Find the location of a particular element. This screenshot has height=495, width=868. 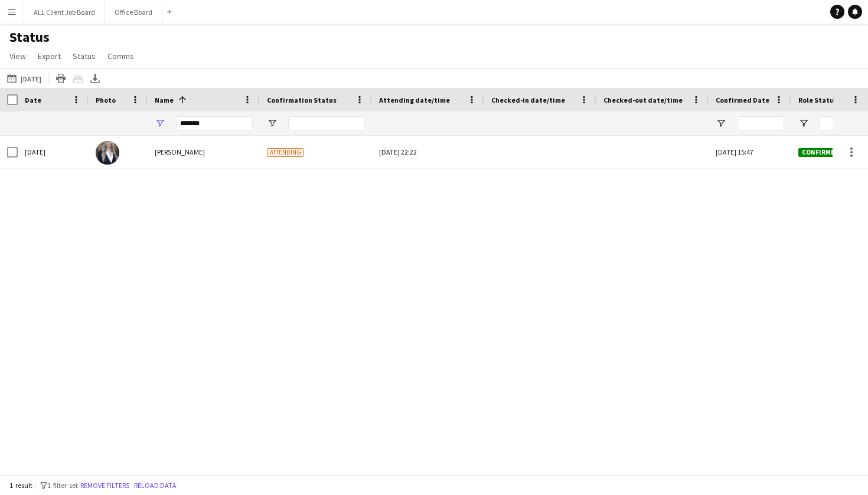

span: Comms is located at coordinates (120, 56).